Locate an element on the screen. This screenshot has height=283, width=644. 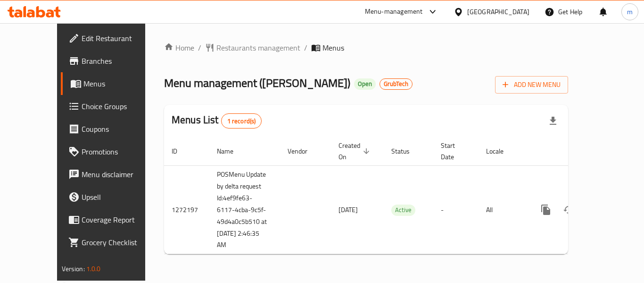
td: All is located at coordinates (502, 210).